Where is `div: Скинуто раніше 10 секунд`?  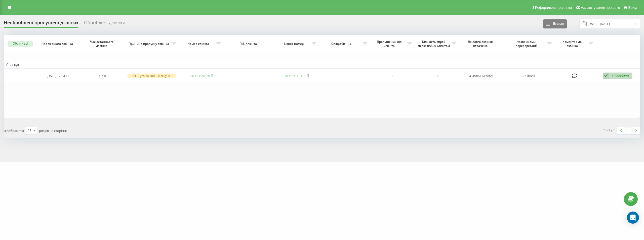
div: Скинуто раніше 10 секунд is located at coordinates (152, 75).